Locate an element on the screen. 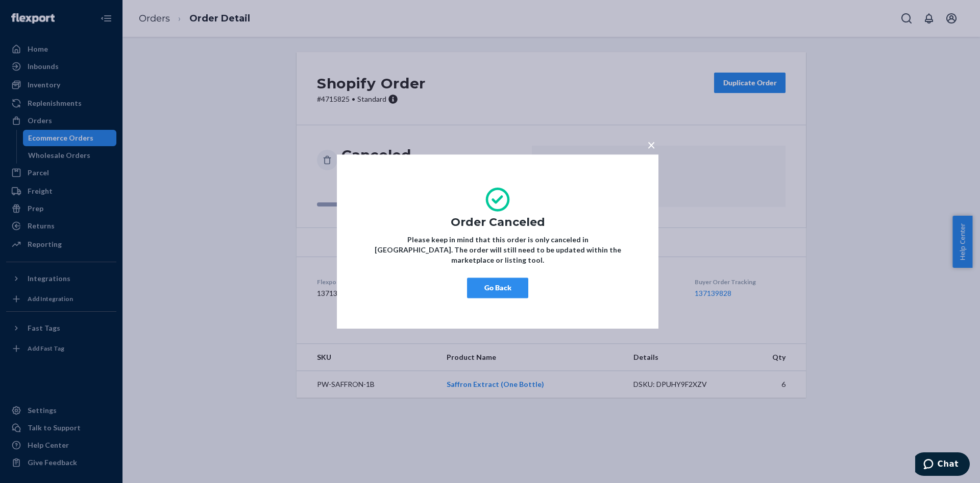 The image size is (980, 483). button: Go Back is located at coordinates (498, 288).